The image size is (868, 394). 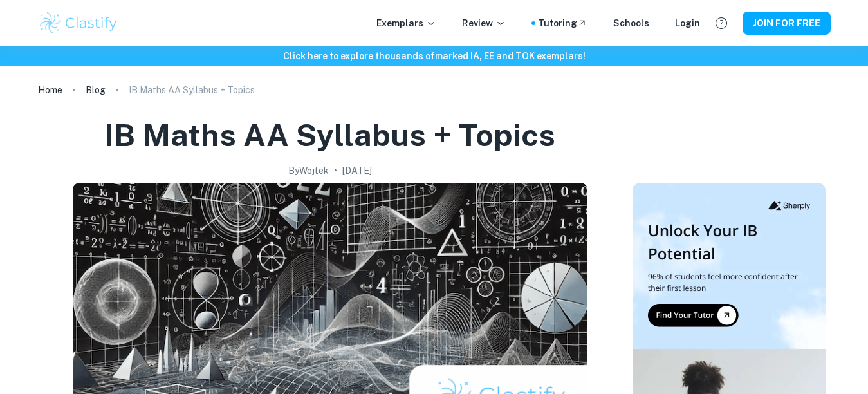 I want to click on p: IB Maths AA Syllabus + Topics, so click(x=192, y=90).